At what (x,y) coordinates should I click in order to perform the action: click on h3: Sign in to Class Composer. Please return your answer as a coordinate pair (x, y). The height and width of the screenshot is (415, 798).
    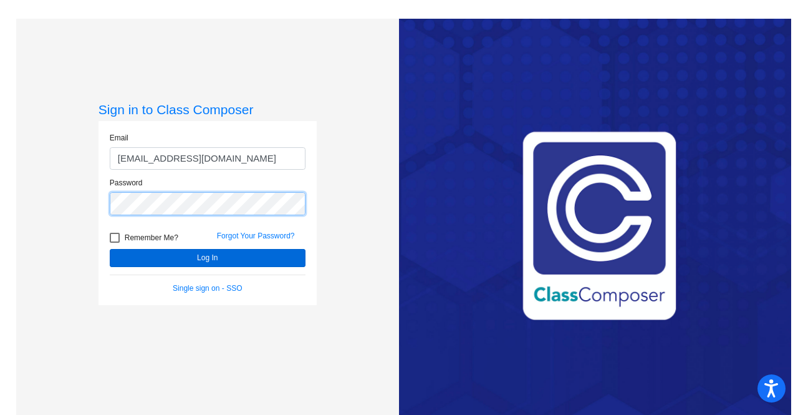
    Looking at the image, I should click on (208, 109).